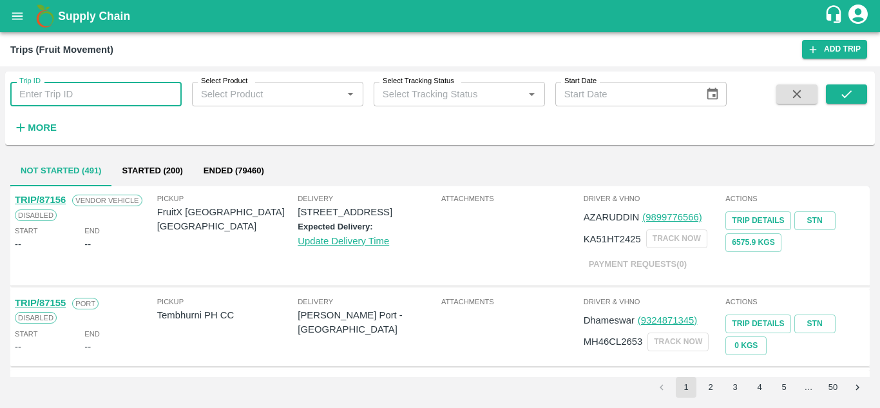 The height and width of the screenshot is (408, 880). I want to click on div: Trips (Fruit Movement), so click(62, 50).